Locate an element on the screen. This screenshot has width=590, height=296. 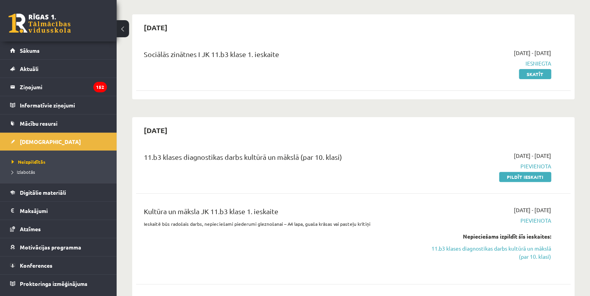
a: Digitālie materiāli is located at coordinates (58, 193).